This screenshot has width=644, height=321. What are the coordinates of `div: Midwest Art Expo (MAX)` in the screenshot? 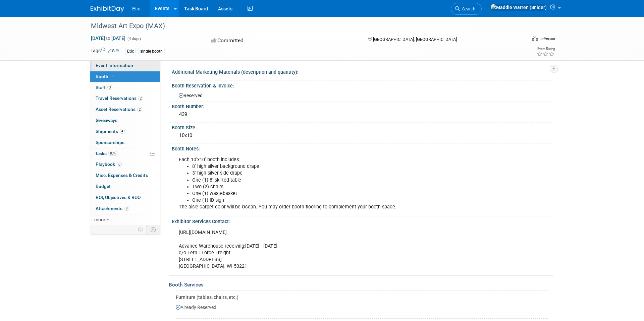 It's located at (301, 26).